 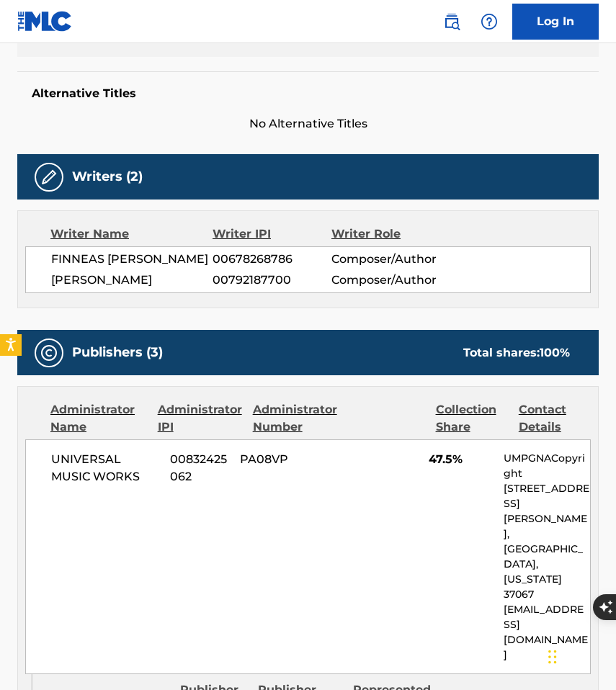 What do you see at coordinates (555, 21) in the screenshot?
I see `a: Log In` at bounding box center [555, 21].